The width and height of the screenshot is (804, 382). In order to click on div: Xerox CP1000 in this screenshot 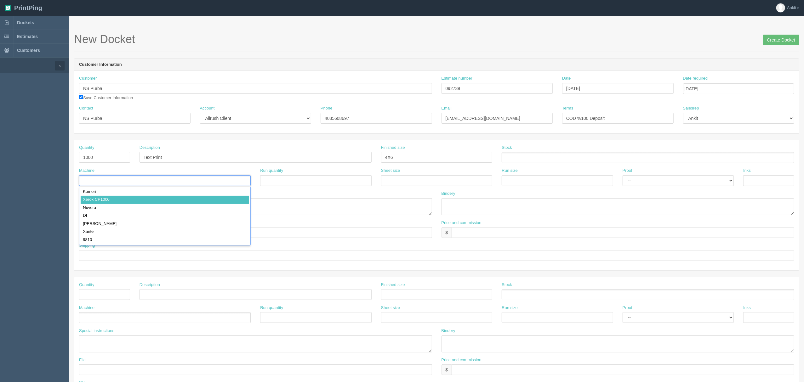, I will do `click(165, 200)`.